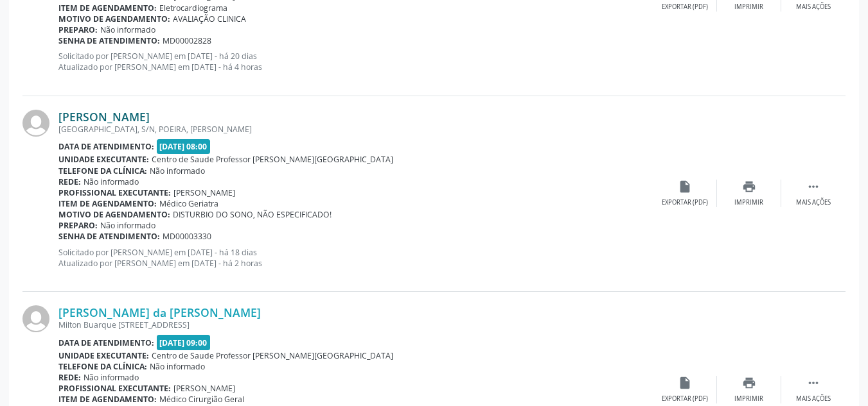 The image size is (868, 406). Describe the element at coordinates (187, 236) in the screenshot. I see `span: MD00003330` at that location.